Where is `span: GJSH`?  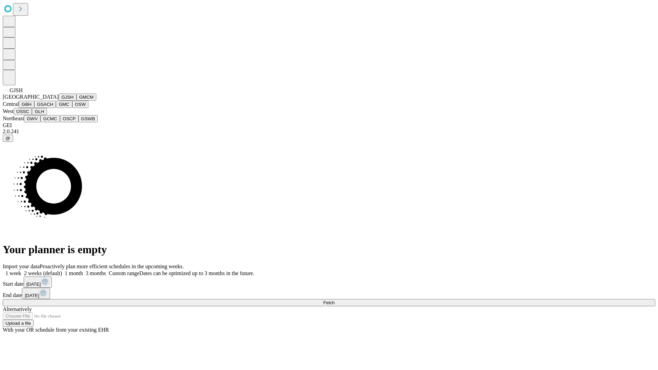 span: GJSH is located at coordinates (16, 90).